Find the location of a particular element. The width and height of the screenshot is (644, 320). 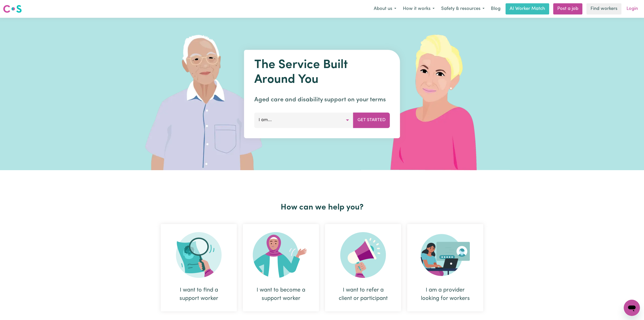

img: Search is located at coordinates (199, 255).